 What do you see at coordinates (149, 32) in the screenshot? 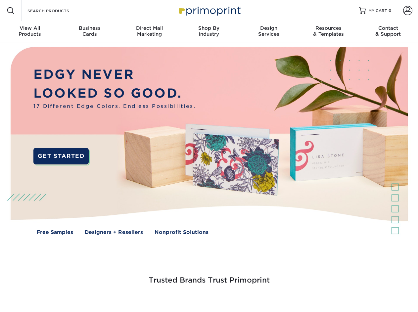
I see `a: Direct MailMarketing` at bounding box center [149, 32].